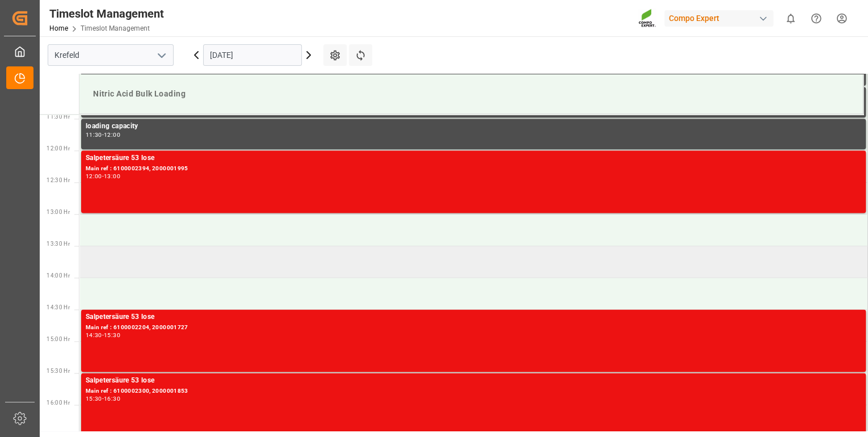 The image size is (868, 437). I want to click on div: Compo Expert, so click(719, 18).